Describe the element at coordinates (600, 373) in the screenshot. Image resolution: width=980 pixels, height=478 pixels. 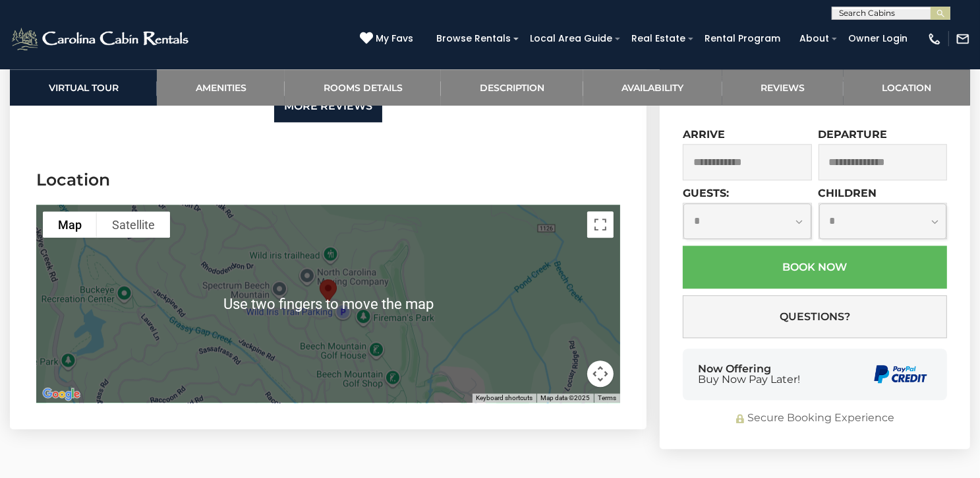
I see `button: Map camera controls` at that location.